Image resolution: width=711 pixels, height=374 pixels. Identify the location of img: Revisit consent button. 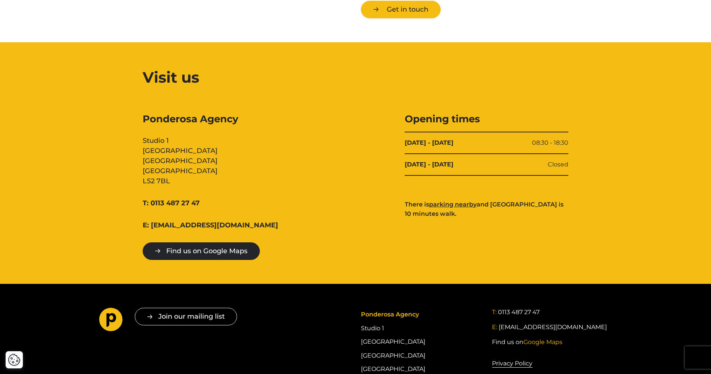
(14, 360).